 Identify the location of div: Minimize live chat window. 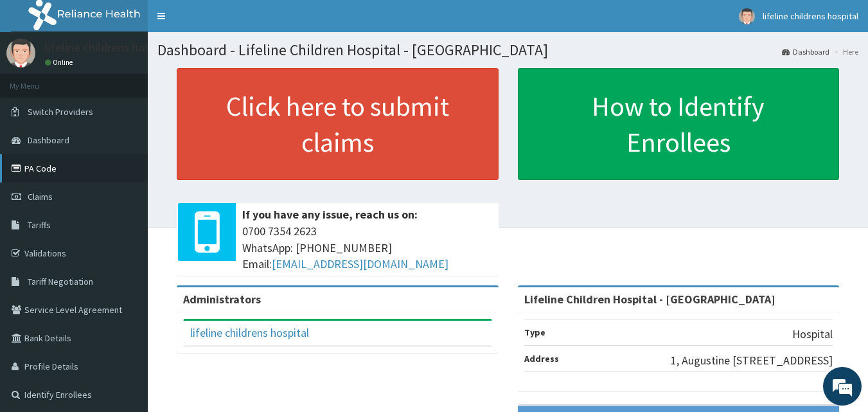
(226, 22).